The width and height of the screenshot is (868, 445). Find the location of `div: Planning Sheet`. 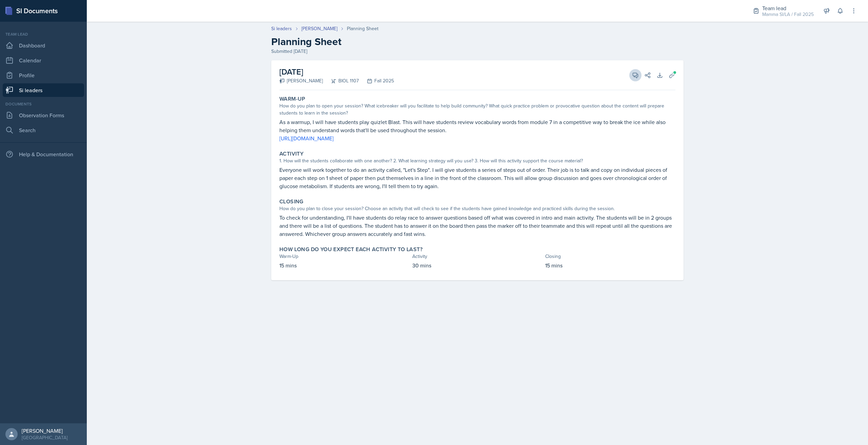

div: Planning Sheet is located at coordinates (363, 29).